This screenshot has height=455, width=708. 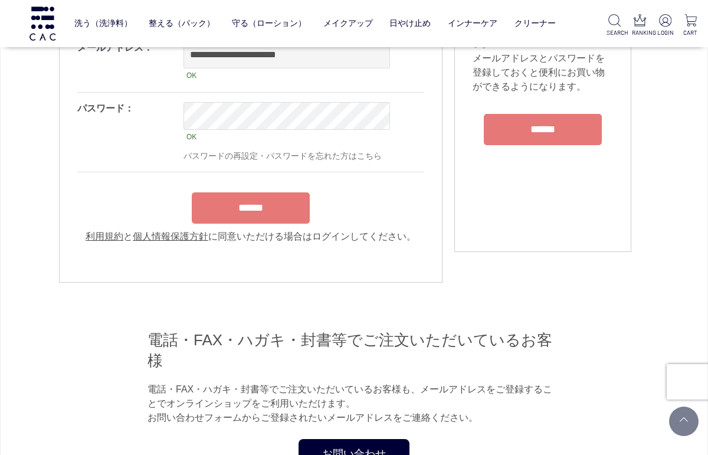 I want to click on a: インナーケア, so click(x=472, y=23).